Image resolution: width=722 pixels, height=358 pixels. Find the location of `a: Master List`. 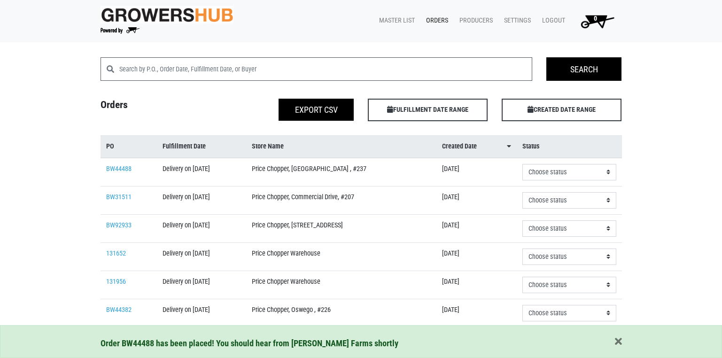

a: Master List is located at coordinates (395, 21).